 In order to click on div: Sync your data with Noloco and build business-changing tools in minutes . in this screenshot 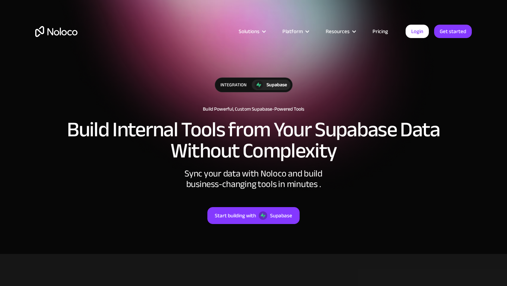, I will do `click(254, 179)`.